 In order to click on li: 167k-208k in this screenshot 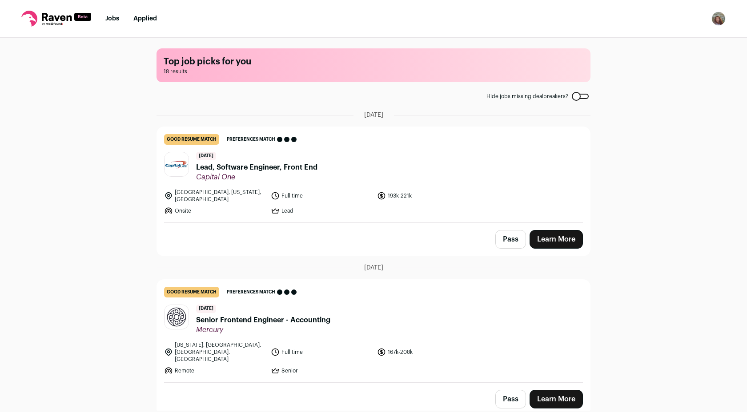, I will do `click(427, 352)`.